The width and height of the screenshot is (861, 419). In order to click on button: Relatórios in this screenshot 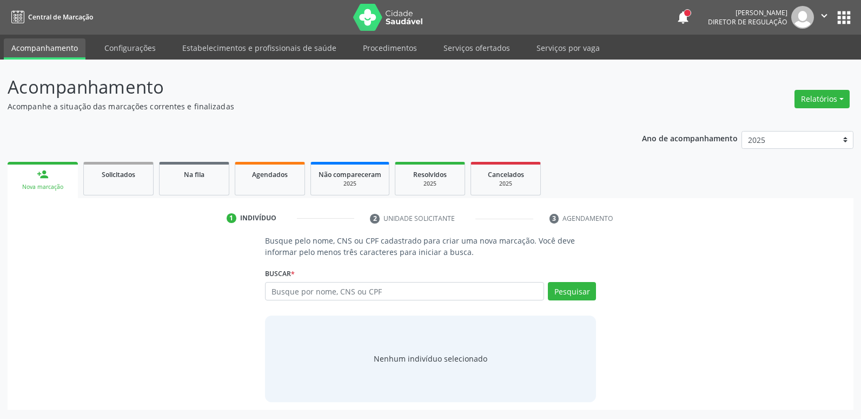, I will do `click(822, 99)`.